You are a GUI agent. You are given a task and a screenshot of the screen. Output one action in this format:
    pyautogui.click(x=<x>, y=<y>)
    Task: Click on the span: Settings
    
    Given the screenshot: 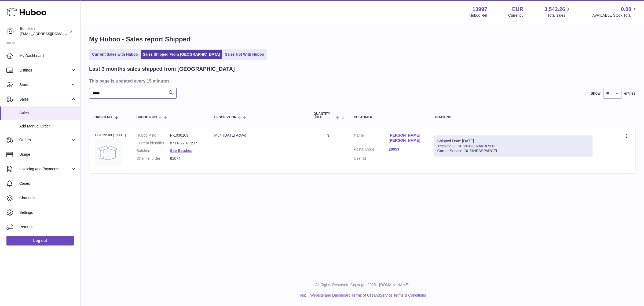 What is the action you would take?
    pyautogui.click(x=48, y=212)
    